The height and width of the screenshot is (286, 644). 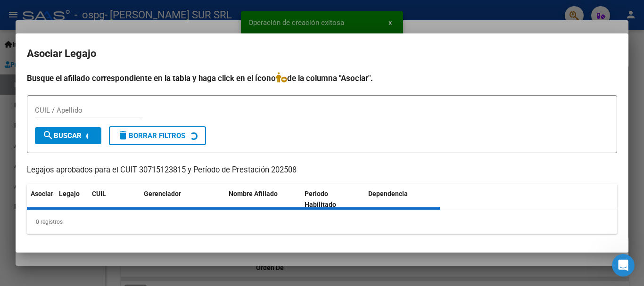 What do you see at coordinates (322, 222) in the screenshot?
I see `div: 0 registros` at bounding box center [322, 222].